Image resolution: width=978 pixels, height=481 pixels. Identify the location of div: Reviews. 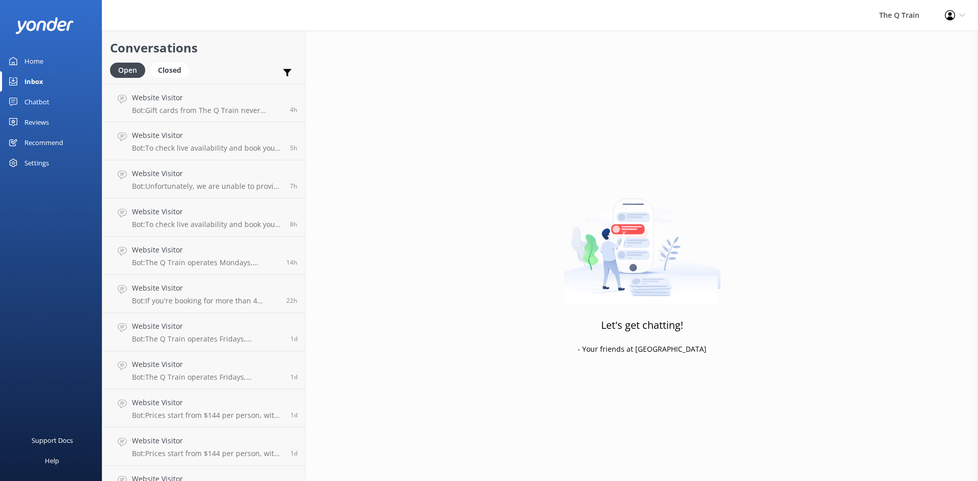
(37, 122).